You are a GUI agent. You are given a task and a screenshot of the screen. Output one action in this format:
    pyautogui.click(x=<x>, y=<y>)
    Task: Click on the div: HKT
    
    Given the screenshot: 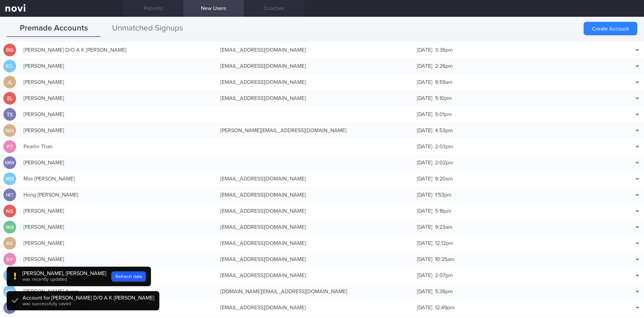 What is the action you would take?
    pyautogui.click(x=10, y=195)
    